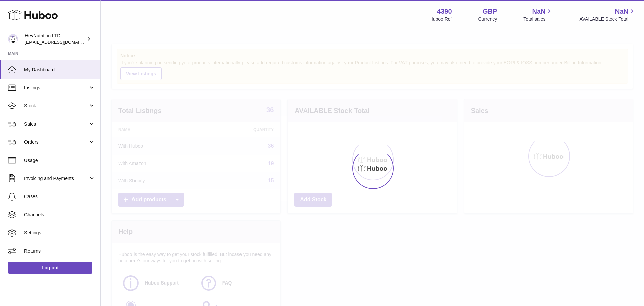 Image resolution: width=644 pixels, height=306 pixels. Describe the element at coordinates (445, 12) in the screenshot. I see `strong: 4390` at that location.